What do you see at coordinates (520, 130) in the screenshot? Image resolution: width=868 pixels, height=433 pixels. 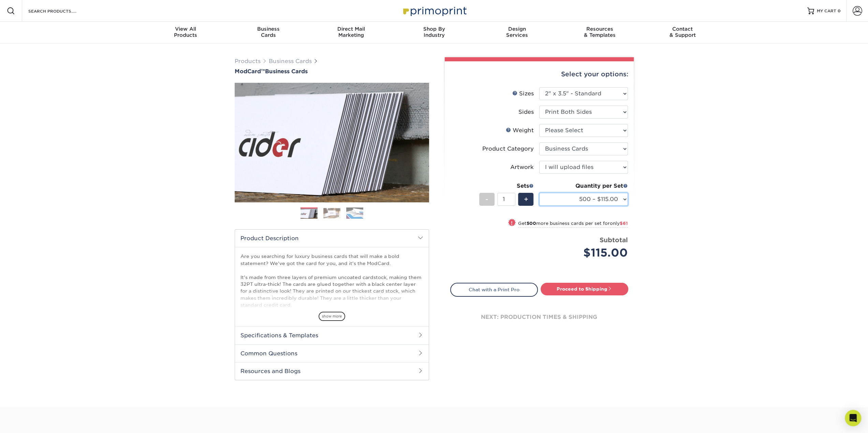 I see `div: Weight` at bounding box center [520, 130].